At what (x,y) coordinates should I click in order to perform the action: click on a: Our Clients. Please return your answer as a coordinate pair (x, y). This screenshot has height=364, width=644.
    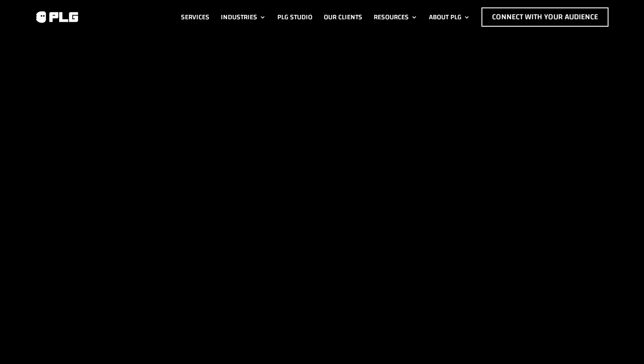
    Looking at the image, I should click on (343, 17).